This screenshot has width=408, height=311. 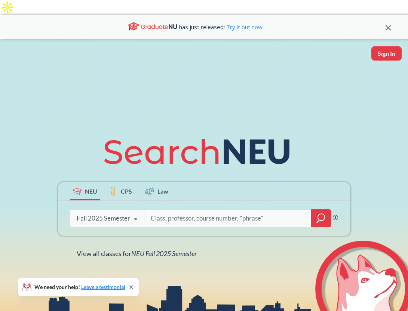 I want to click on span: NEU Fall 2025 Semester, so click(x=164, y=254).